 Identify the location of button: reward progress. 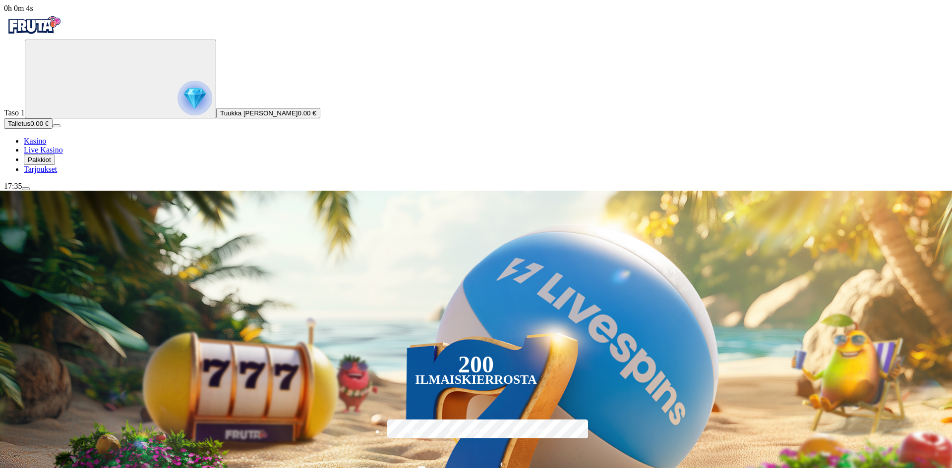
(120, 79).